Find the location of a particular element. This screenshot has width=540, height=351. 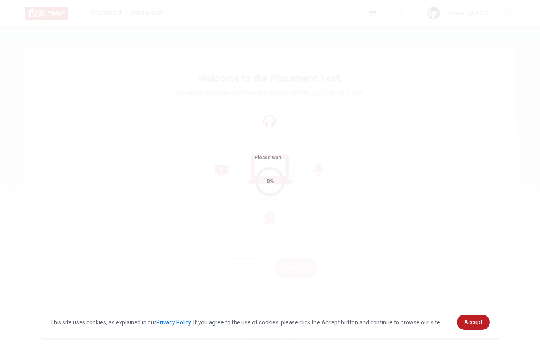

div: cookieconsent is located at coordinates (270, 322).